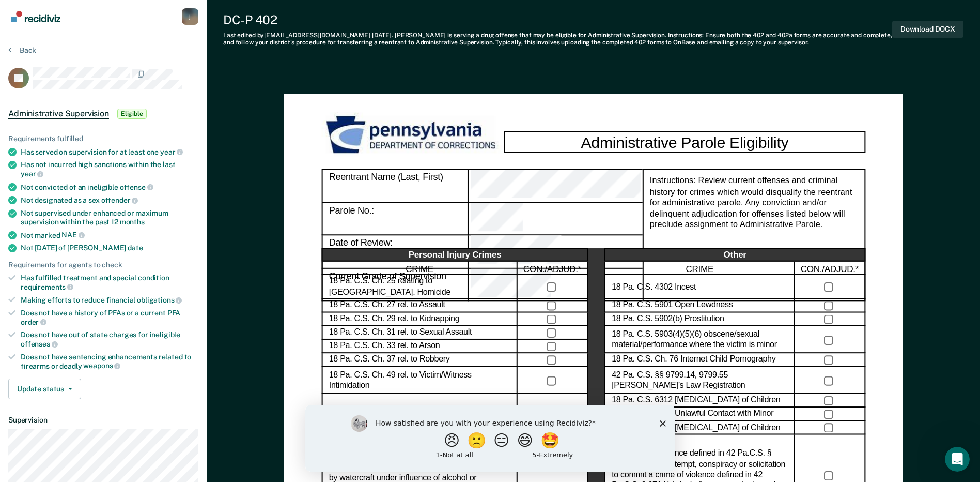 The height and width of the screenshot is (482, 980). I want to click on div: Not marked, so click(110, 235).